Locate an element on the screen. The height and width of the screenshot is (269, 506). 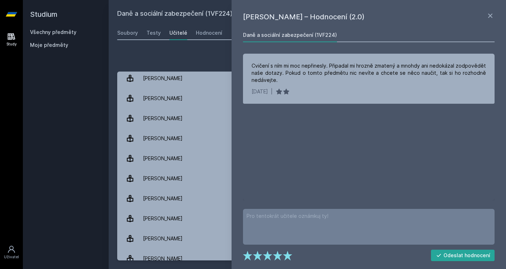
div: Study is located at coordinates (11, 44).